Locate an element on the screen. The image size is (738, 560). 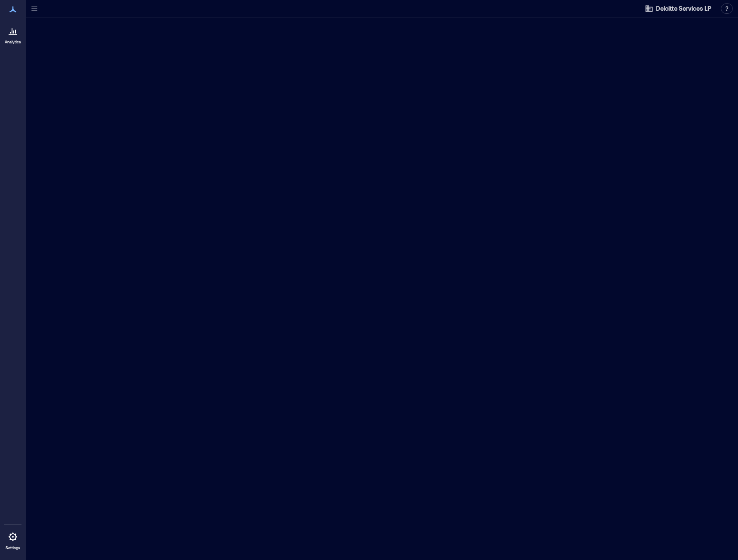
p: Settings is located at coordinates (13, 548).